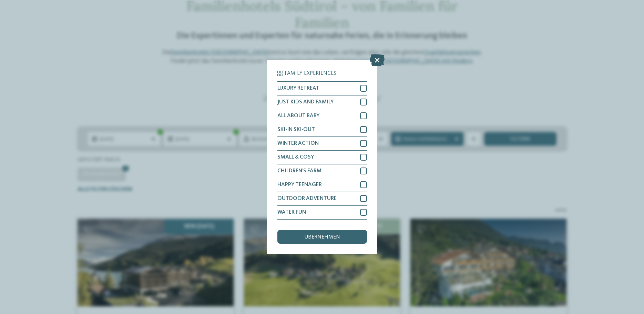 The height and width of the screenshot is (314, 644). I want to click on span: WINTER ACTION, so click(298, 143).